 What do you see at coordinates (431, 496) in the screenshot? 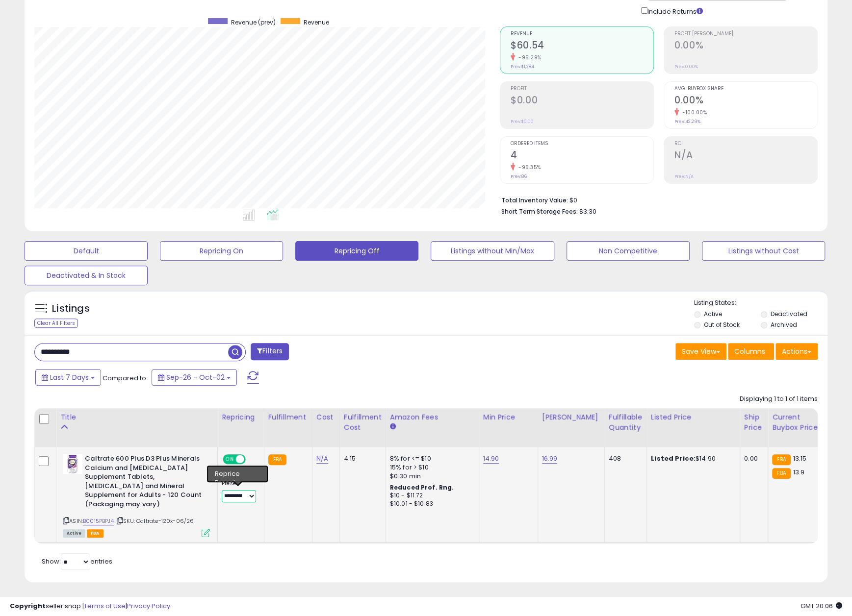
I see `div: $10 - $11.72` at bounding box center [431, 496].